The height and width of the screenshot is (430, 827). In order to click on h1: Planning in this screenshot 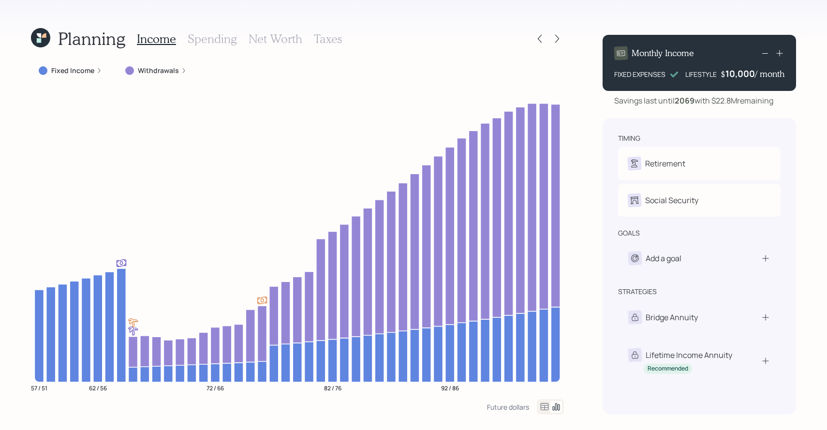, I will do `click(91, 38)`.